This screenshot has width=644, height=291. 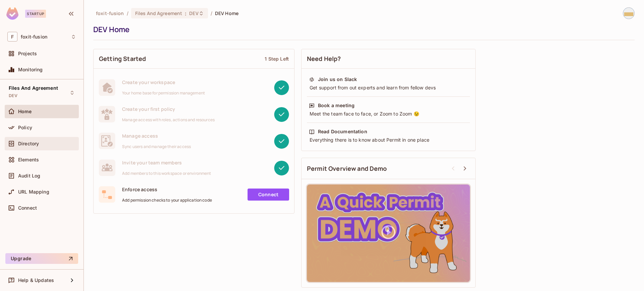 What do you see at coordinates (268, 194) in the screenshot?
I see `a: Connect` at bounding box center [268, 194].